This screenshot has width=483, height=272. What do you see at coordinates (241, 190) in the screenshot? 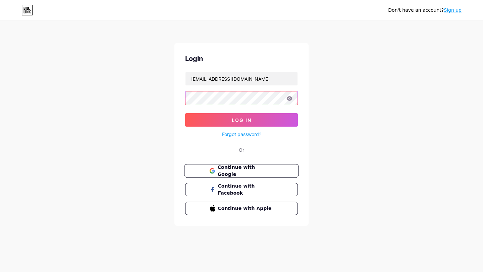
I see `a: Continue with Facebook` at bounding box center [241, 190].